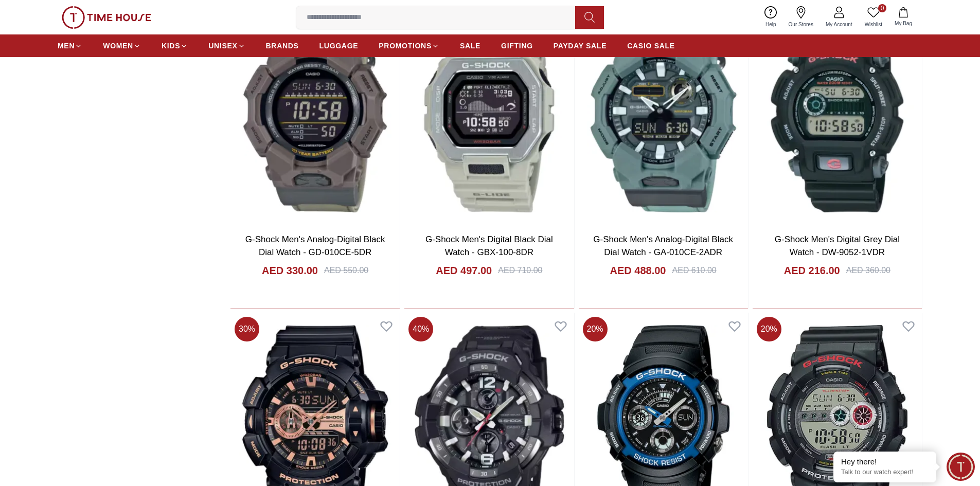  I want to click on span: BRANDS, so click(283, 46).